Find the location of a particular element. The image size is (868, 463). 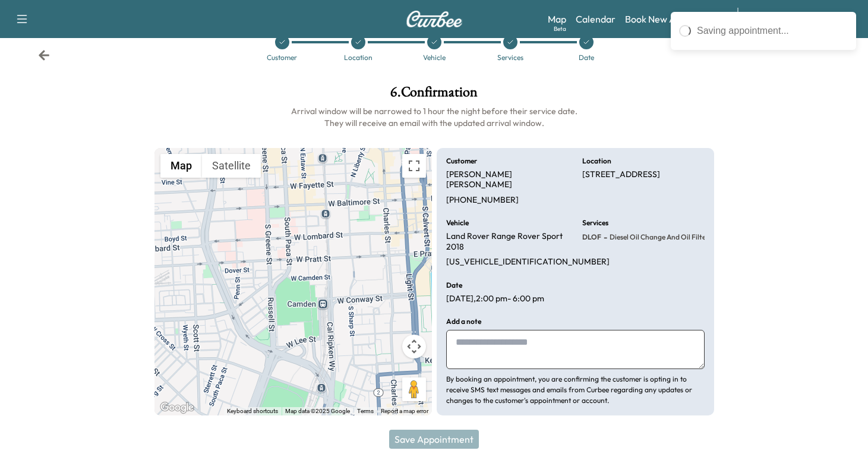

h6: Add a note is located at coordinates (464, 321).